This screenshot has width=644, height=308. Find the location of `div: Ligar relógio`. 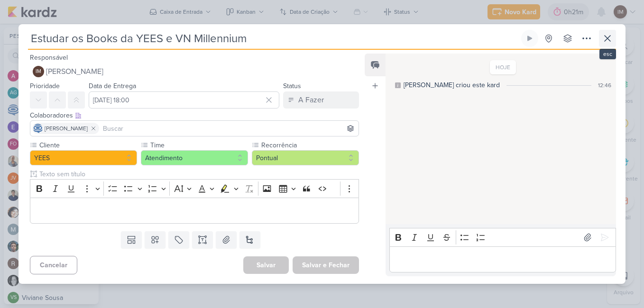

div: Ligar relógio is located at coordinates (530, 38).